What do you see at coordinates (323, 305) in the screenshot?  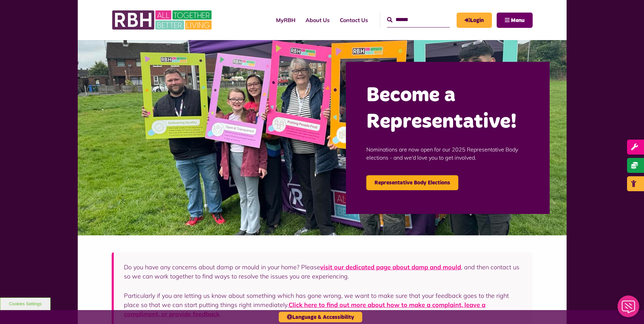 I see `p: Particularly if you are letting us know about something which has gone wrong, we want to make sur...` at bounding box center [323, 305].